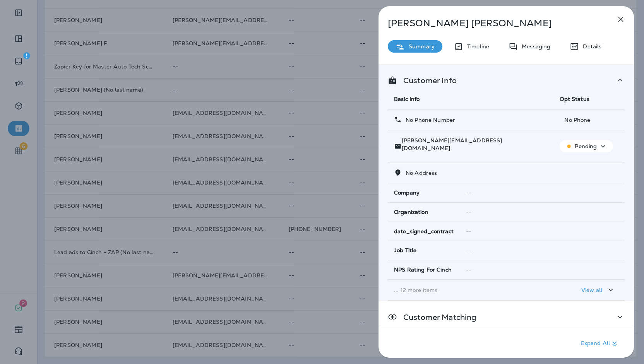 This screenshot has height=364, width=644. I want to click on p: Timeline, so click(477, 46).